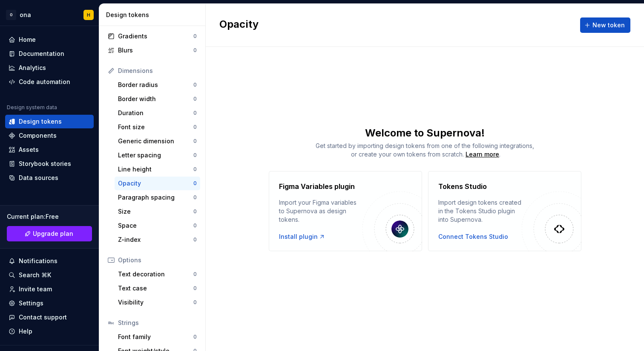 This screenshot has width=644, height=351. Describe the element at coordinates (156, 141) in the screenshot. I see `div: Generic dimension` at that location.